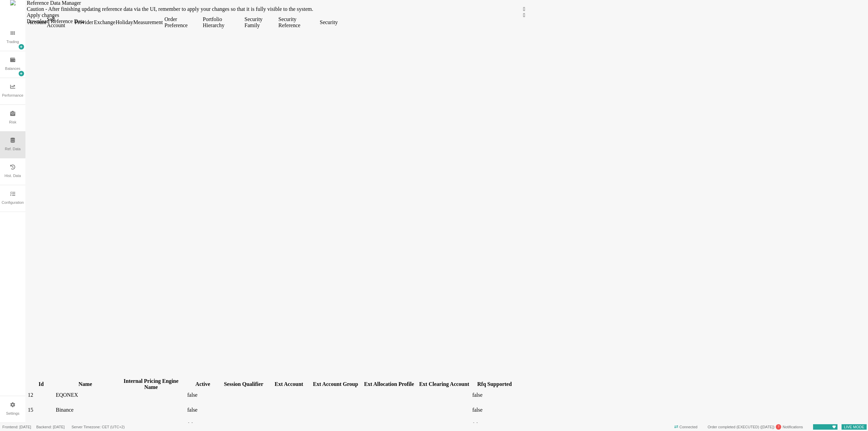  What do you see at coordinates (362, 384) in the screenshot?
I see `div: Ext Allocation Profile` at bounding box center [362, 384].